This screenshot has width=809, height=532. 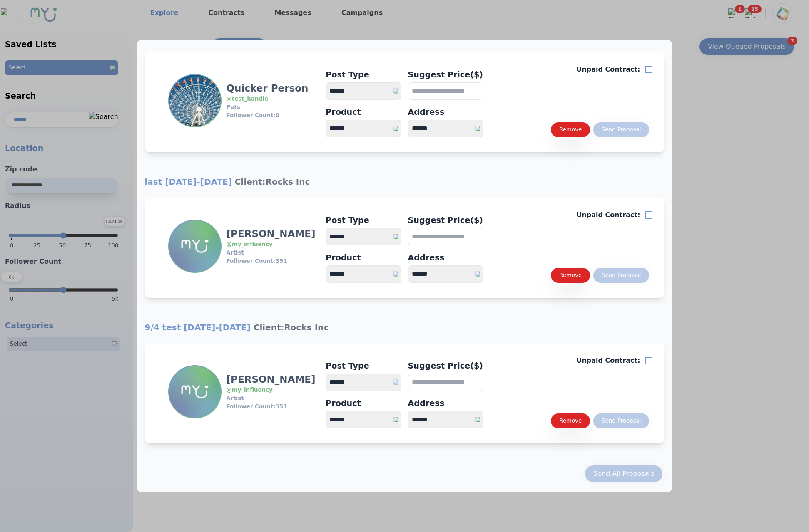 What do you see at coordinates (267, 116) in the screenshot?
I see `h3: Follower Count: 0` at bounding box center [267, 116].